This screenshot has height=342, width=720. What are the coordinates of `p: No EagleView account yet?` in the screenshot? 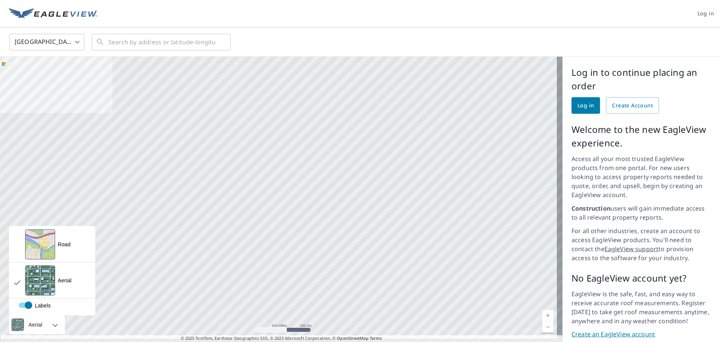 It's located at (641, 278).